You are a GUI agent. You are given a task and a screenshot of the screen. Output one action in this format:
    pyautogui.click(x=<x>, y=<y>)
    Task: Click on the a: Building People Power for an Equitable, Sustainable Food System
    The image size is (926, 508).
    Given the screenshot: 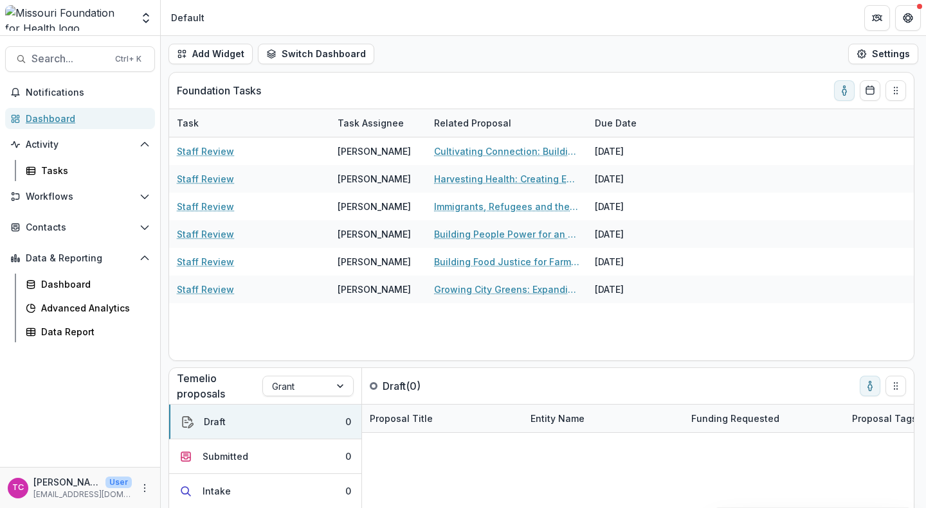 What is the action you would take?
    pyautogui.click(x=507, y=234)
    